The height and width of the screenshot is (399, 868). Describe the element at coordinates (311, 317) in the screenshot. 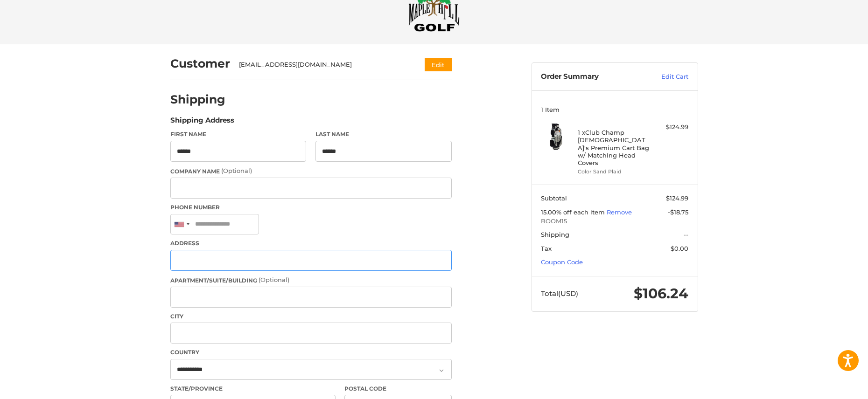

I see `label: City` at that location.